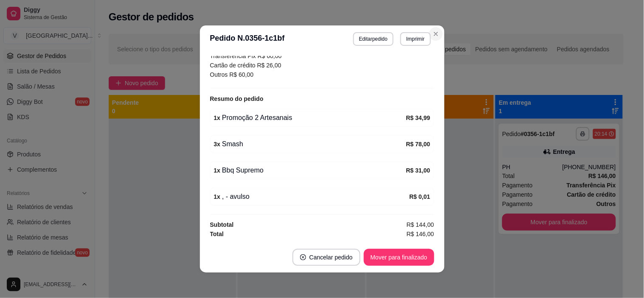 This screenshot has width=644, height=298. I want to click on div: Promoção 2 Artesanais, so click(310, 118).